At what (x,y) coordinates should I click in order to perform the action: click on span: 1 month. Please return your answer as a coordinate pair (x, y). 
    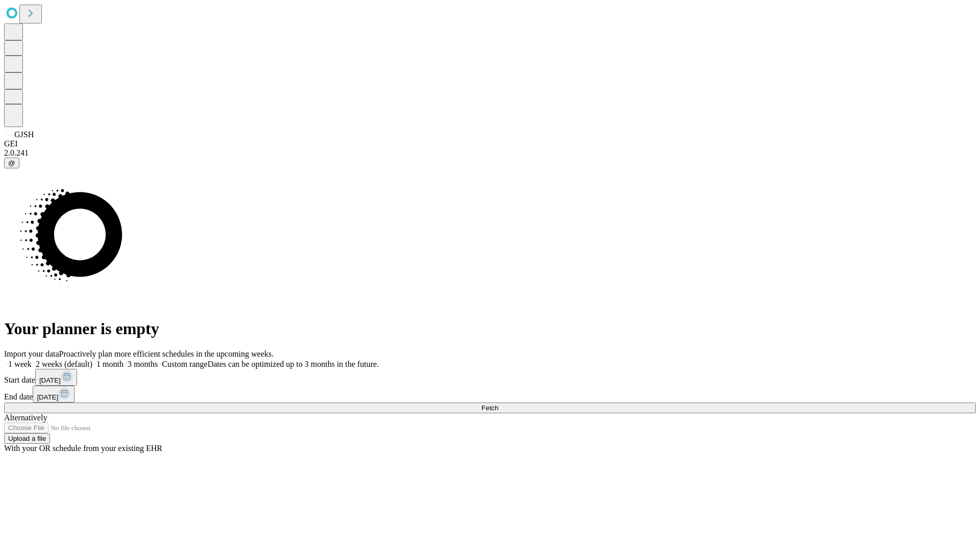
    Looking at the image, I should click on (109, 363).